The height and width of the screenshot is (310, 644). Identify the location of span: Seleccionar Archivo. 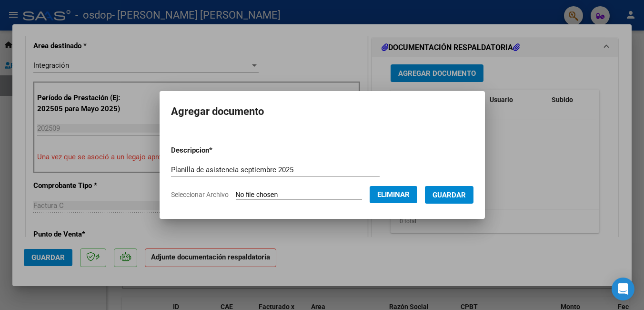
(199, 195).